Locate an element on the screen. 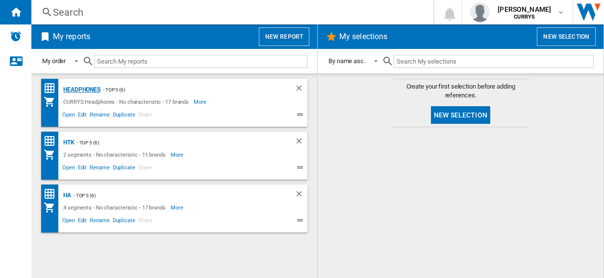 Image resolution: width=604 pixels, height=278 pixels. input: Search My reports is located at coordinates (200, 61).